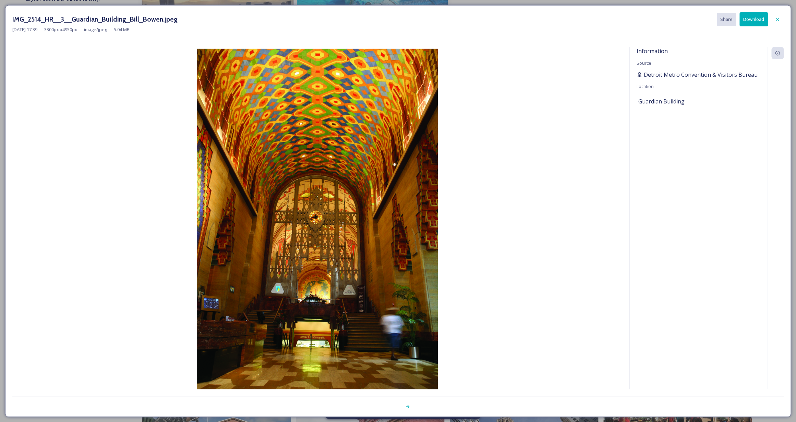  Describe the element at coordinates (726, 19) in the screenshot. I see `button: Share` at that location.